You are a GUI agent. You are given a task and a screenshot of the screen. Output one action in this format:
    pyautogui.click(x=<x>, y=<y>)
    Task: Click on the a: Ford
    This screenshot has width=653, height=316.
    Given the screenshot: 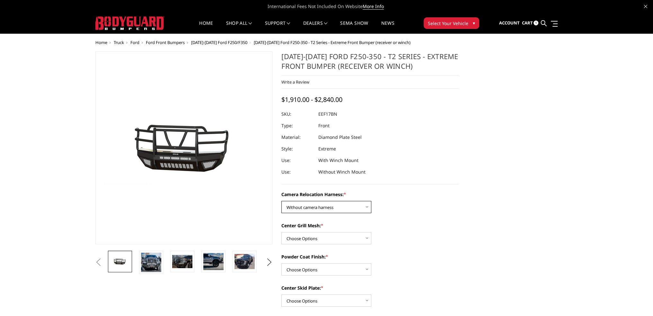 What is the action you would take?
    pyautogui.click(x=135, y=42)
    